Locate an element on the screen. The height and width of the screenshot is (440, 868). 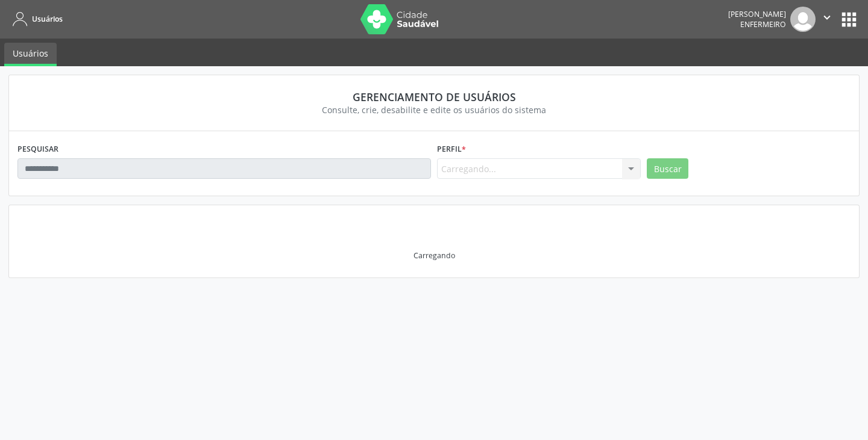
button: Buscar is located at coordinates (667, 169).